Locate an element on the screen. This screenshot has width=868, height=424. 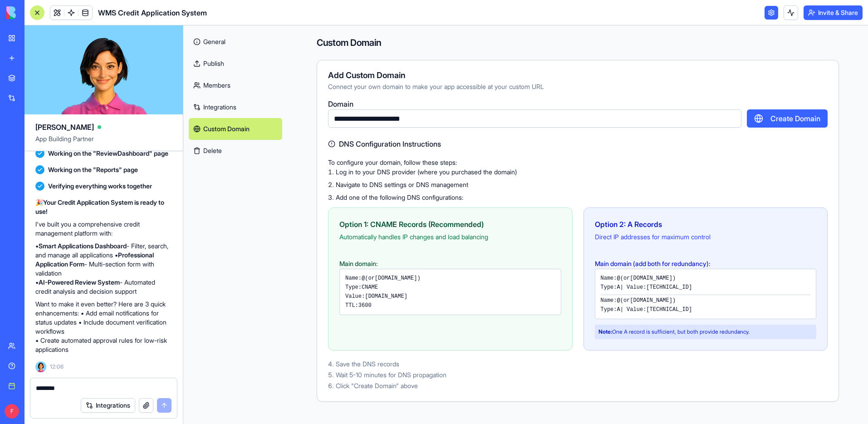
li: Click "Create Domain" above is located at coordinates (578, 386).